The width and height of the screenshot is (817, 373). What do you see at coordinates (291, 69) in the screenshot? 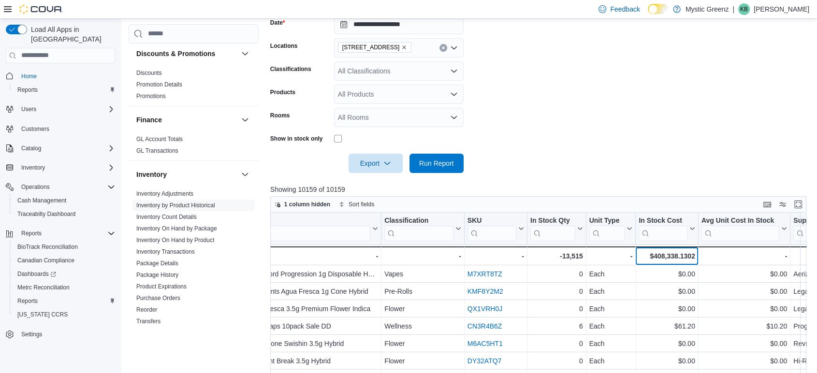
I see `label: Classifications` at bounding box center [291, 69].